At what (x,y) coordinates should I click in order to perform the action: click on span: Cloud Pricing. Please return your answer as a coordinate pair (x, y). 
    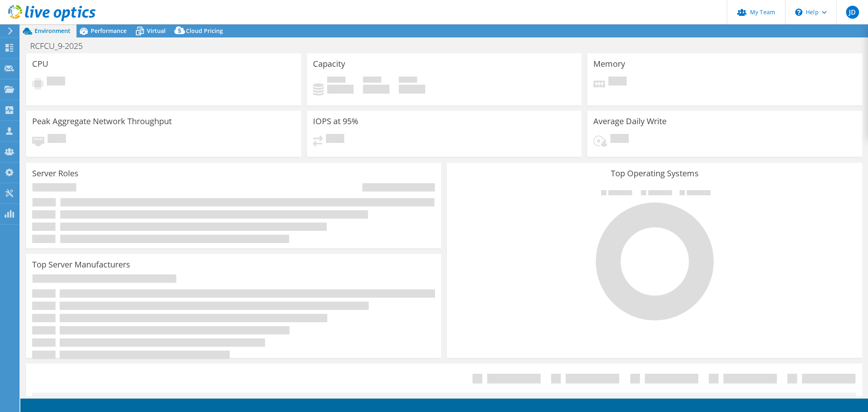
    Looking at the image, I should click on (204, 31).